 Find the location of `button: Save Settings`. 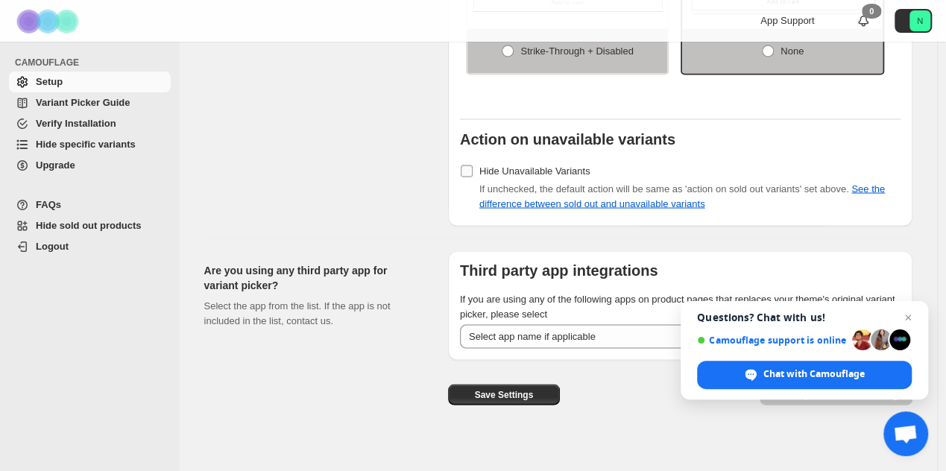

button: Save Settings is located at coordinates (504, 394).